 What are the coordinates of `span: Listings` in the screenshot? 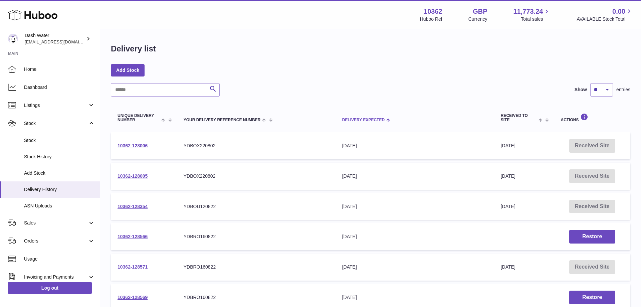 It's located at (56, 105).